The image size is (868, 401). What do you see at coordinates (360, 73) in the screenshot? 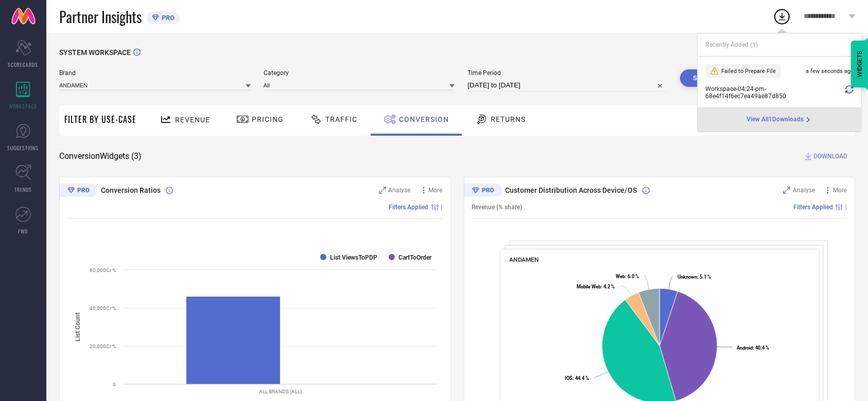
I see `span: Category` at bounding box center [360, 73].